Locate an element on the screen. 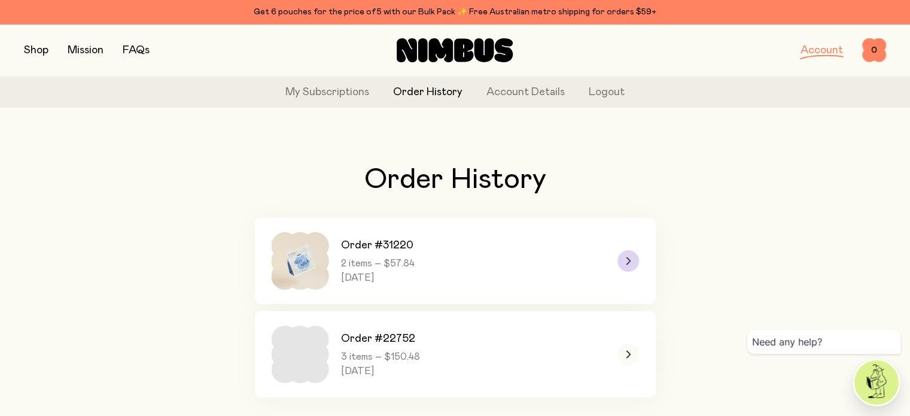 This screenshot has height=416, width=910. div: Get 6 pouches for the price of 5 with our Bulk Pack ✨ Free Australian metro shipping for orders $59+ is located at coordinates (455, 12).